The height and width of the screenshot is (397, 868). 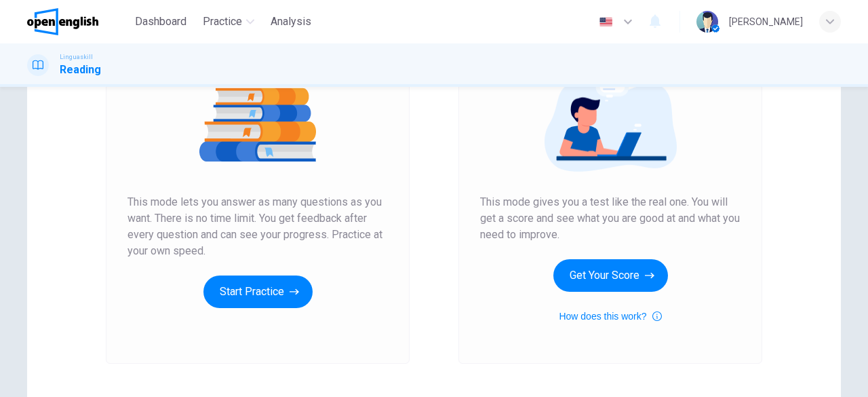 I want to click on button: Get Your Score, so click(x=610, y=276).